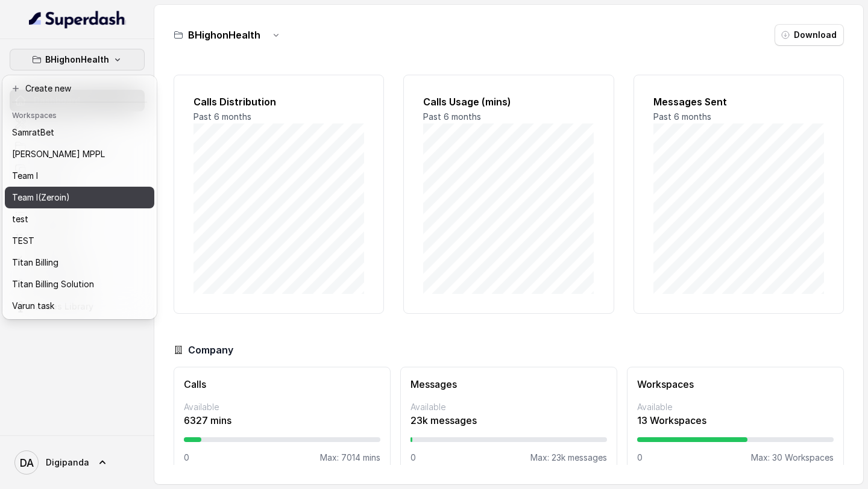 Image resolution: width=868 pixels, height=489 pixels. Describe the element at coordinates (33, 132) in the screenshot. I see `p: SamratBet` at that location.